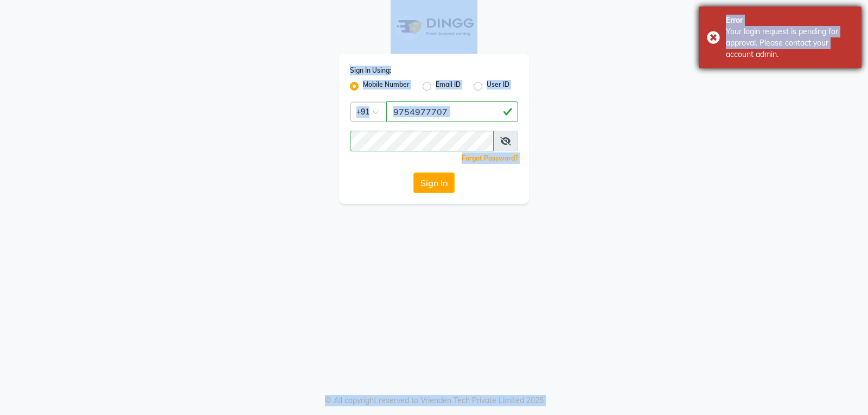 This screenshot has width=868, height=415. What do you see at coordinates (386, 86) in the screenshot?
I see `label: Mobile Number` at bounding box center [386, 86].